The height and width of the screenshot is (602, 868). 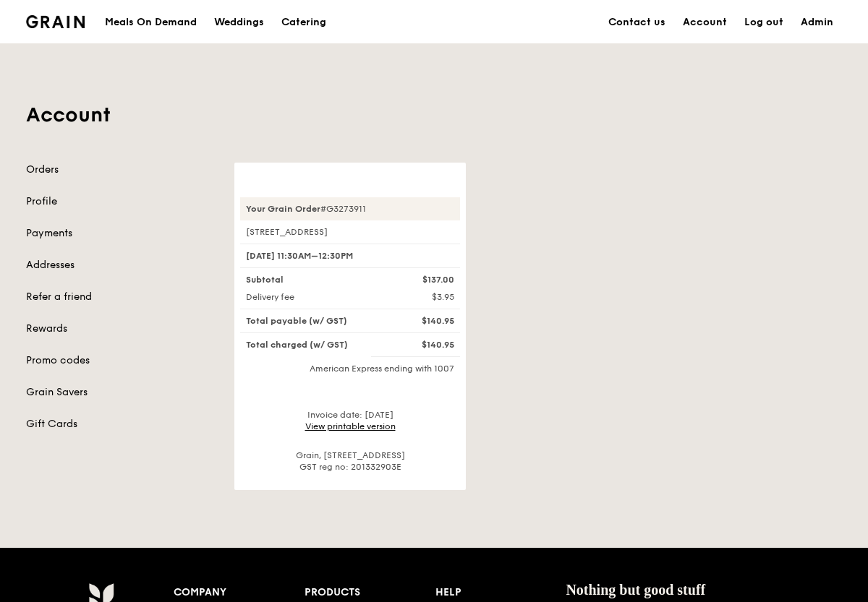 I want to click on a: Gift Cards, so click(x=121, y=424).